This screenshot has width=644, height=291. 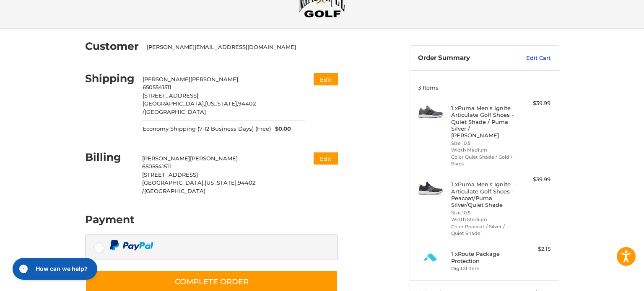 I want to click on li: Color Peacoat / Silver / Quiet Shade, so click(x=483, y=230).